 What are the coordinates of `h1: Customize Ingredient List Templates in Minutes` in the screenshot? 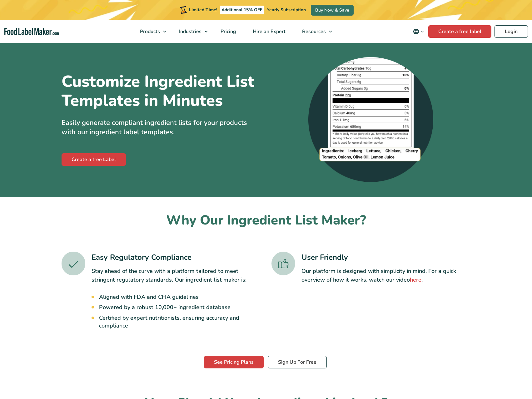 It's located at (158, 91).